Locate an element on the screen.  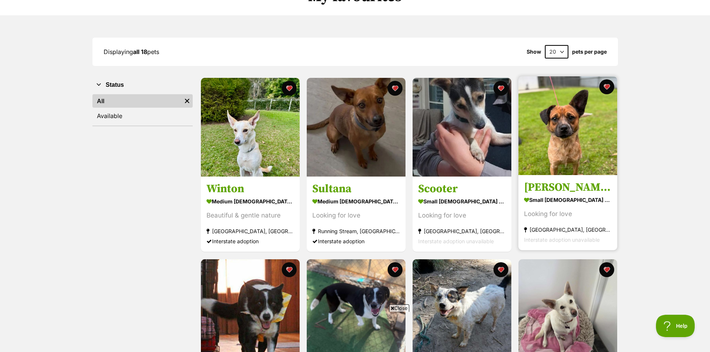
a: Remove filter is located at coordinates (187, 101).